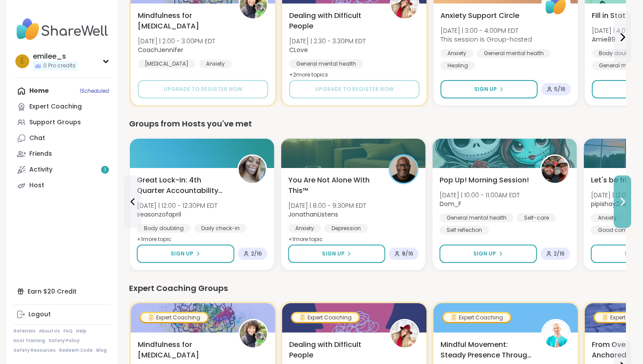 The width and height of the screenshot is (643, 364). What do you see at coordinates (556, 334) in the screenshot?
I see `img: adrianmolina` at bounding box center [556, 334].